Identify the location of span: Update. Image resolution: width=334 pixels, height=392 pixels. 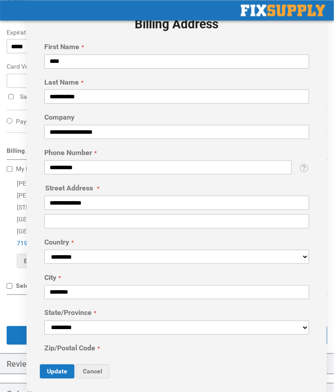
(57, 371).